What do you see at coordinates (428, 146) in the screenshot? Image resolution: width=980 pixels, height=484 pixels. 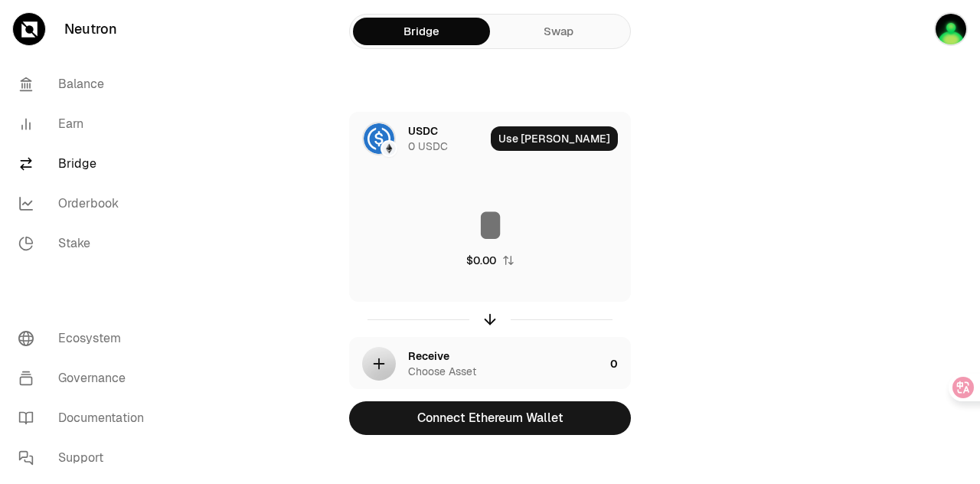 I see `div: 0 USDC` at bounding box center [428, 146].